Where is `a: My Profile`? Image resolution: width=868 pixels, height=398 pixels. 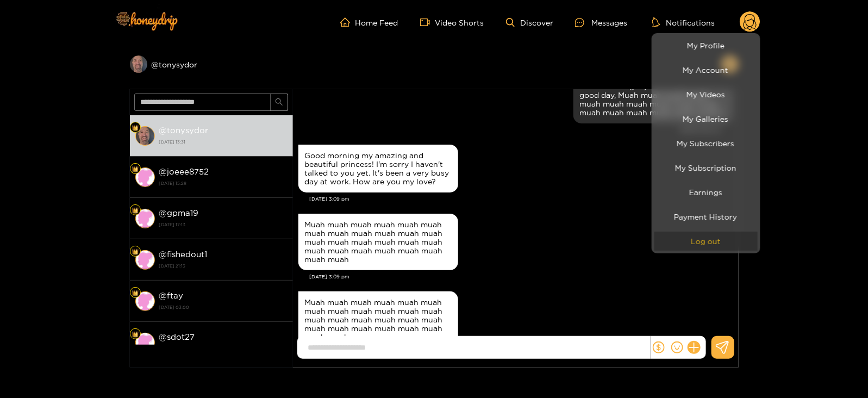
a: My Profile is located at coordinates (706, 45).